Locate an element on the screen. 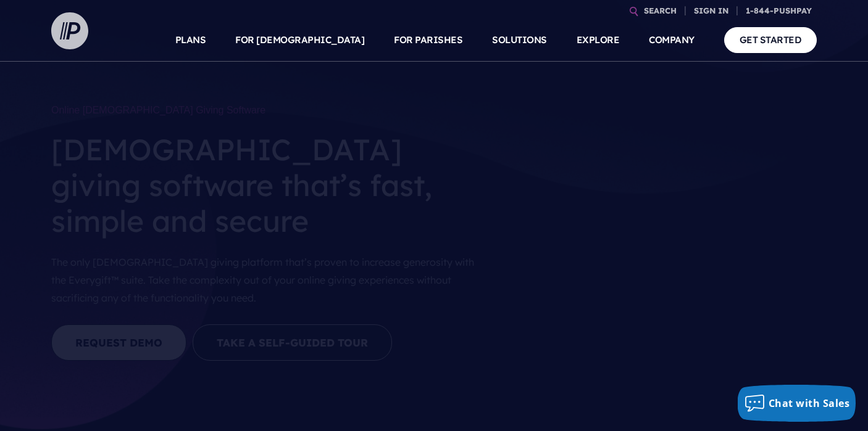  span: Chat with Sales is located at coordinates (809, 403).